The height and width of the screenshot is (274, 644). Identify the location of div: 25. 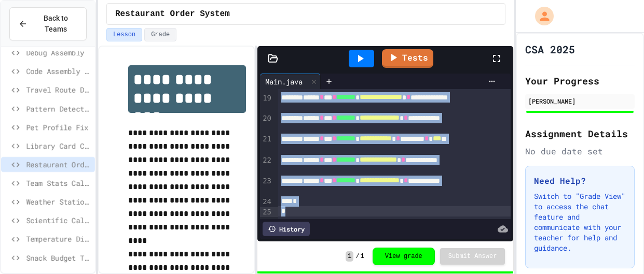
(266, 212).